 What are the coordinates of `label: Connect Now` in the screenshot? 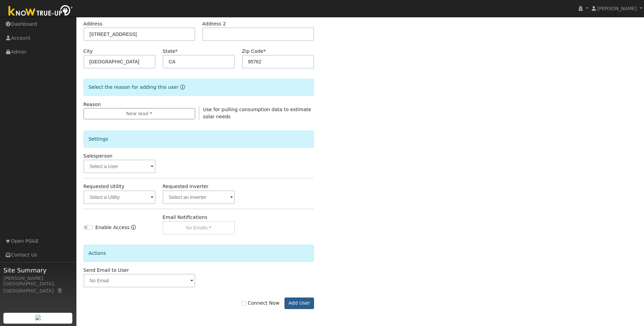 It's located at (260, 303).